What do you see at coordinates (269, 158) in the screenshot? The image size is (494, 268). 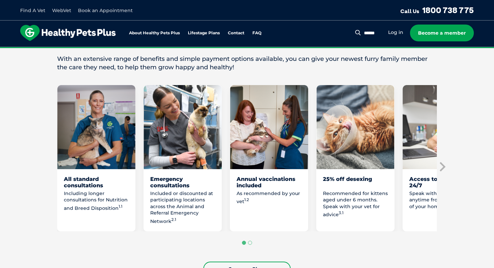 I see `li: 3 of 7` at bounding box center [269, 158].